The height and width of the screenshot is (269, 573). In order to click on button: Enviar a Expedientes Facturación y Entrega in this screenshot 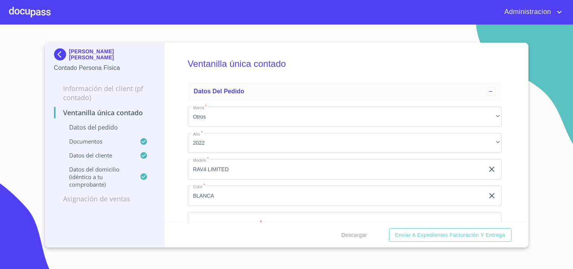, I will do `click(451, 235)`.